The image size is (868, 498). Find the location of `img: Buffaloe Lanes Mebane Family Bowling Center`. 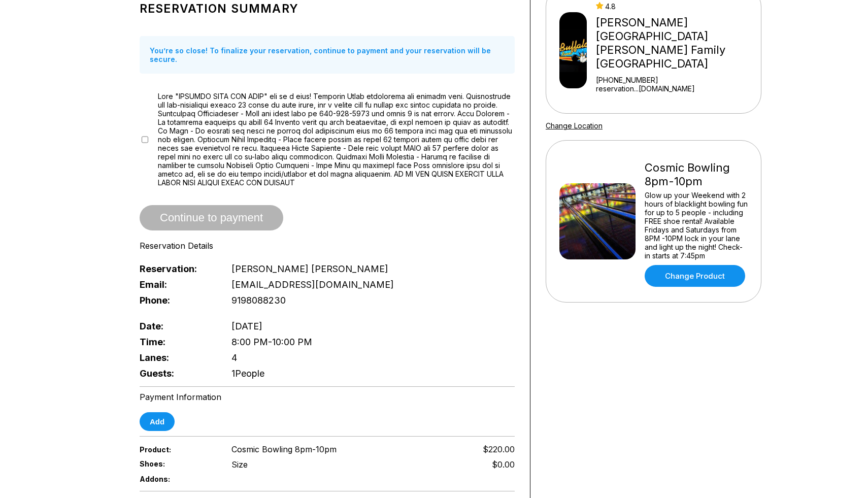

img: Buffaloe Lanes Mebane Family Bowling Center is located at coordinates (573, 50).